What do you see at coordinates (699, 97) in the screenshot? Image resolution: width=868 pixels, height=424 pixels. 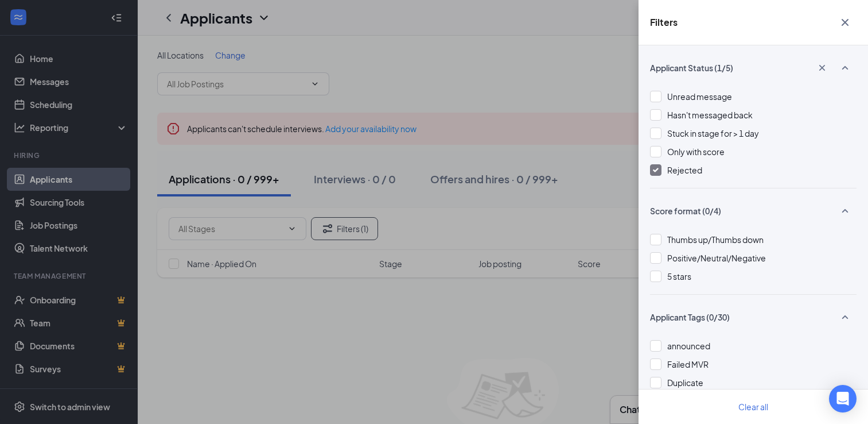 I see `span: Unread message` at bounding box center [699, 97].